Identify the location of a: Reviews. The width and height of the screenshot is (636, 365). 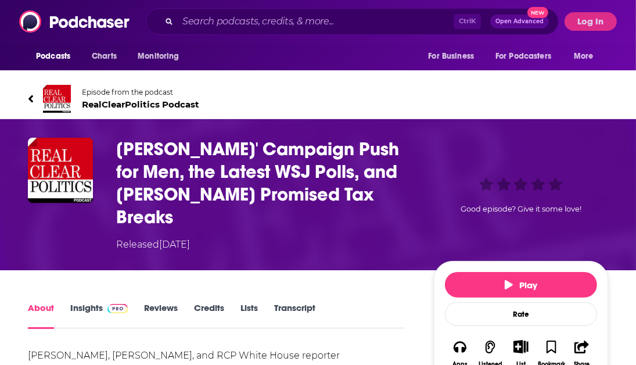
(161, 316).